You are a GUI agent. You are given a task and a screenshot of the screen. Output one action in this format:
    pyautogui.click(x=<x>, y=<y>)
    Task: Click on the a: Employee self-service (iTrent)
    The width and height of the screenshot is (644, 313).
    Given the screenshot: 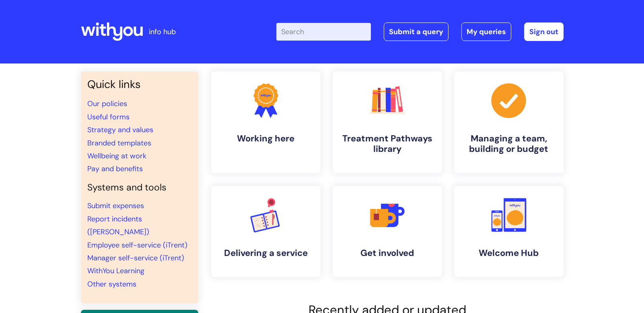 What is the action you would take?
    pyautogui.click(x=137, y=245)
    